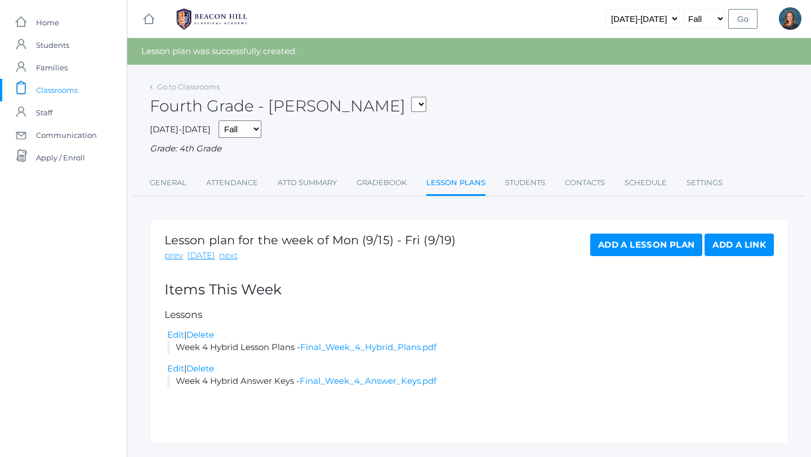 Image resolution: width=811 pixels, height=457 pixels. Describe the element at coordinates (47, 23) in the screenshot. I see `span: Home` at that location.